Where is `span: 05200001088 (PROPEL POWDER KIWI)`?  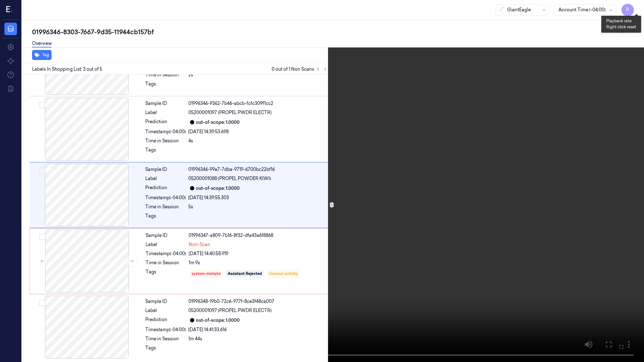 span: 05200001088 (PROPEL POWDER KIWI) is located at coordinates (230, 178).